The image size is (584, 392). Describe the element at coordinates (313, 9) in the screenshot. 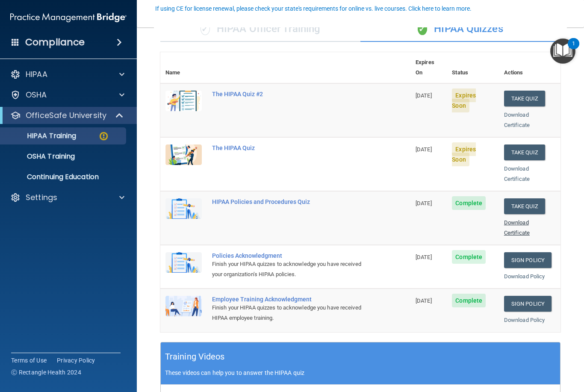

I see `button: If using CE for license renewal, please check your state's requirements for online vs. live cours...` at that location.